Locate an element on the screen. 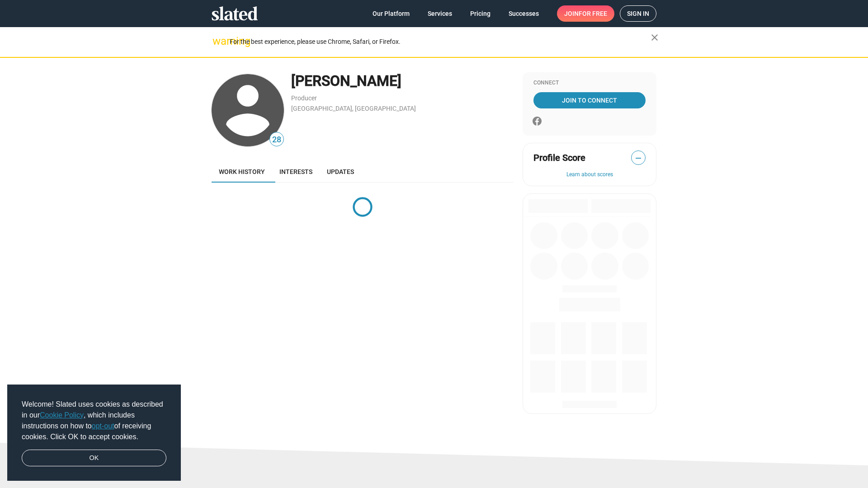 This screenshot has width=868, height=488. a: dismiss cookie message is located at coordinates (94, 458).